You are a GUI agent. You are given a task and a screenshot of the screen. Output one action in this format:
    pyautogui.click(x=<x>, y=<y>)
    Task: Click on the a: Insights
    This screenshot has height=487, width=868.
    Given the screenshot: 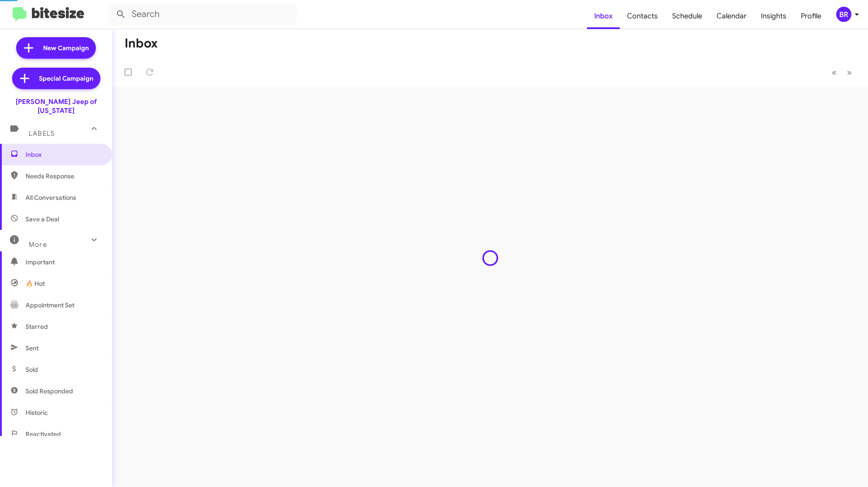 What is the action you would take?
    pyautogui.click(x=773, y=16)
    